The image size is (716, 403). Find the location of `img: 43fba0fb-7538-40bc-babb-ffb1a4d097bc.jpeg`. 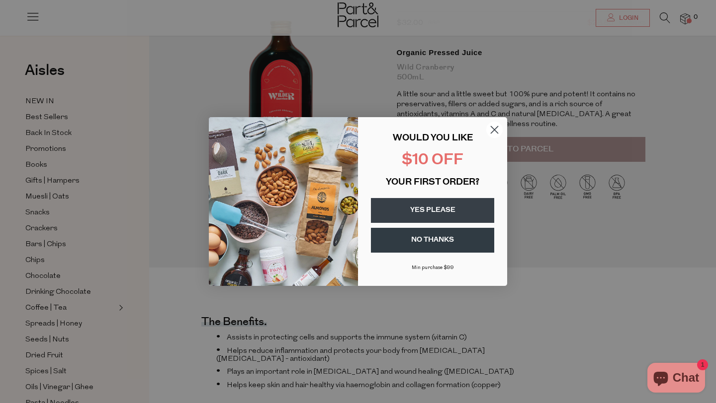

img: 43fba0fb-7538-40bc-babb-ffb1a4d097bc.jpeg is located at coordinates (283, 202).